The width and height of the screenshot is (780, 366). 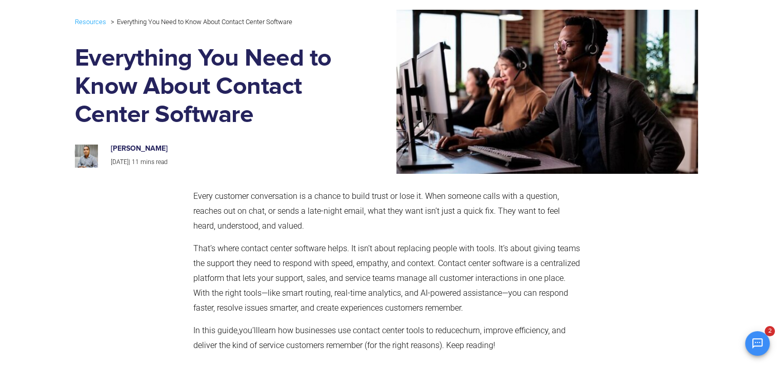 I want to click on span: Every customer conversation is a chance to build trust or lose it. When someone calls with a ques..., so click(x=376, y=211).